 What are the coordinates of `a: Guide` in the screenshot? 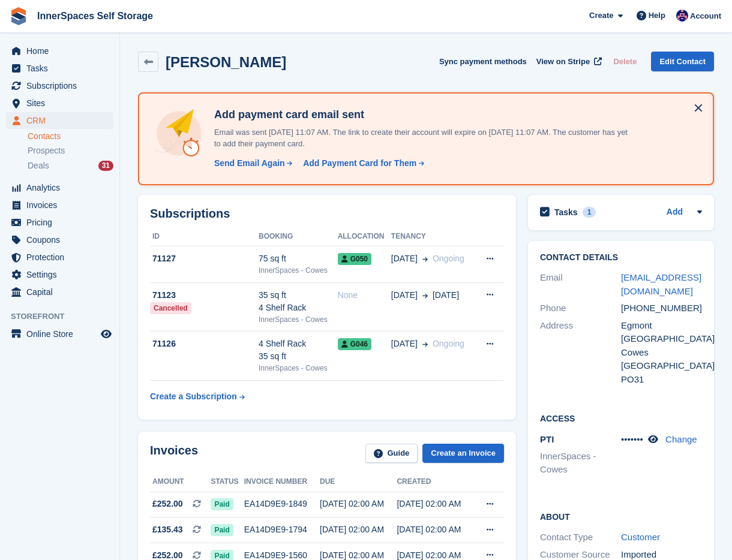 It's located at (392, 454).